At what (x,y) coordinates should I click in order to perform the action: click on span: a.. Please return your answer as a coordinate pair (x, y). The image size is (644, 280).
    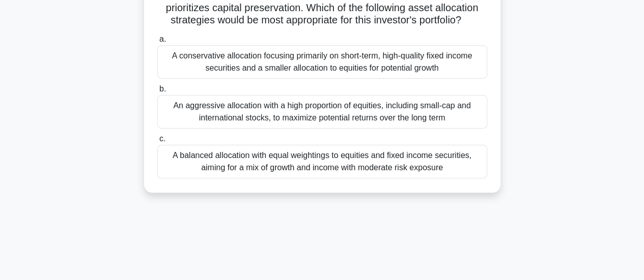
    Looking at the image, I should click on (163, 39).